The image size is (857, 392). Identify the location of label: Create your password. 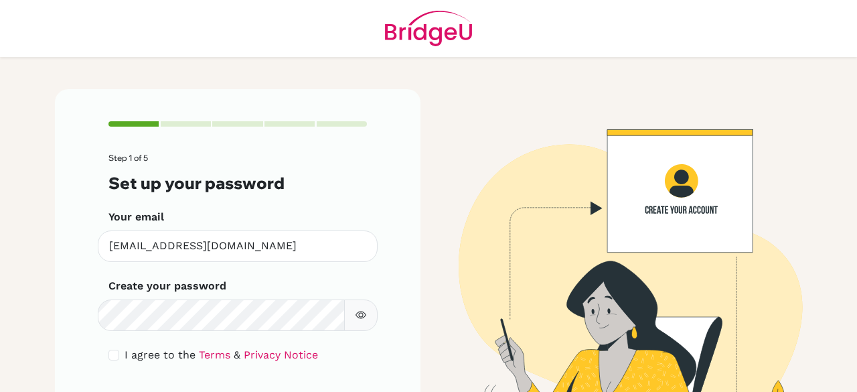
(167, 286).